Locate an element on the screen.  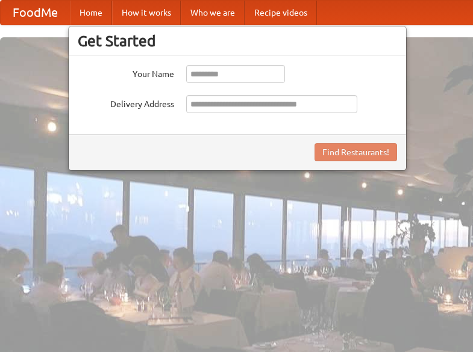
a: Recipe videos is located at coordinates (281, 13).